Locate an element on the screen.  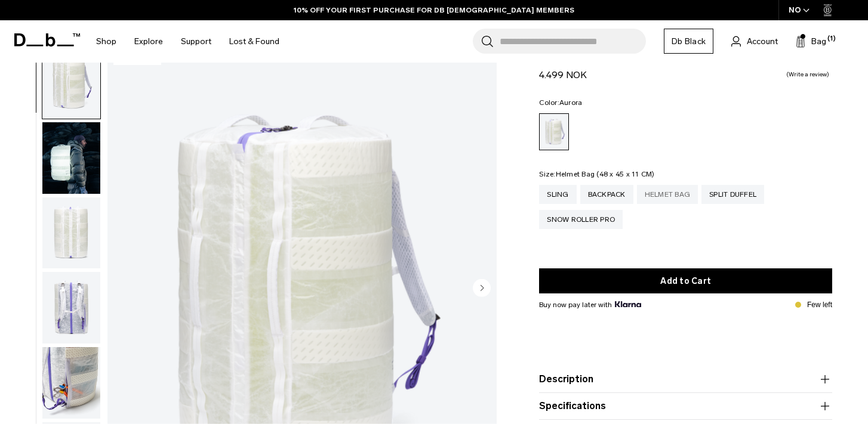
legend: Color: is located at coordinates (560, 103).